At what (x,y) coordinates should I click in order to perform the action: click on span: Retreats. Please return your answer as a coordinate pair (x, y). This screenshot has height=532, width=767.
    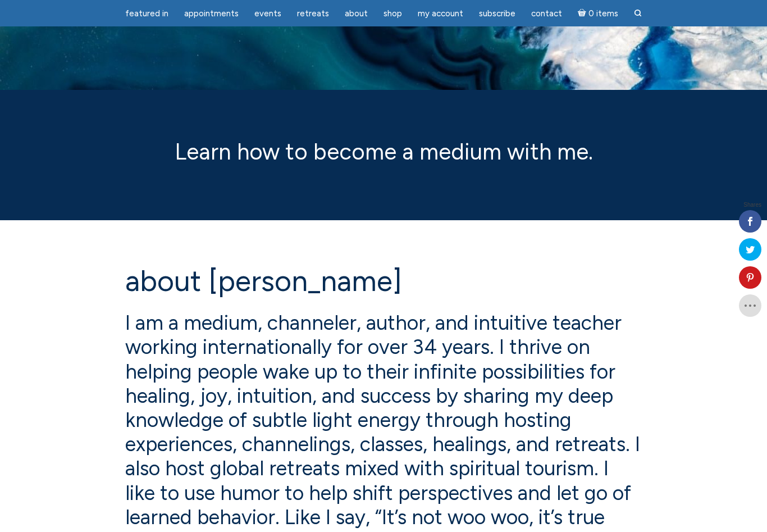
    Looking at the image, I should click on (313, 13).